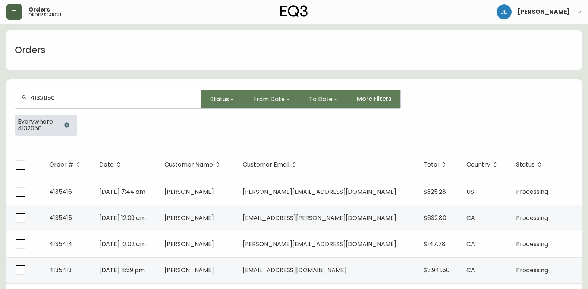  I want to click on span: More Filters, so click(374, 99).